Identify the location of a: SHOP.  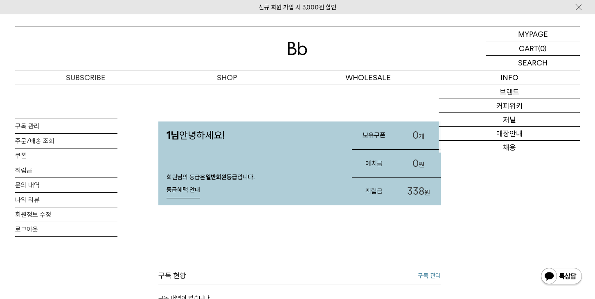
(227, 77).